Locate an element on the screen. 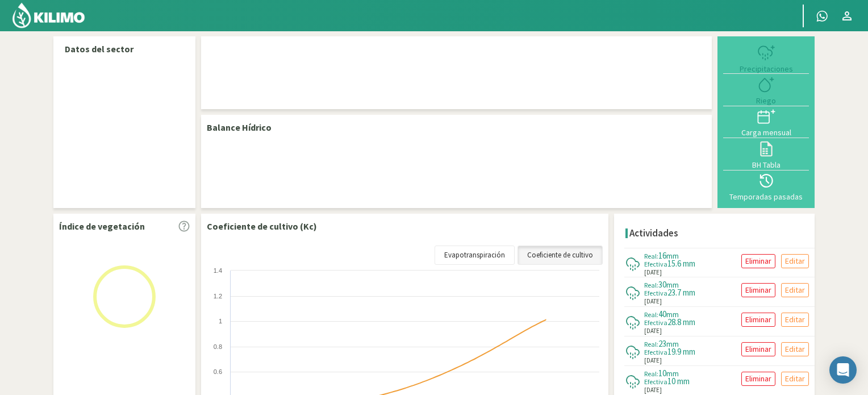 This screenshot has height=395, width=868. a: Evapotranspiración is located at coordinates (474, 255).